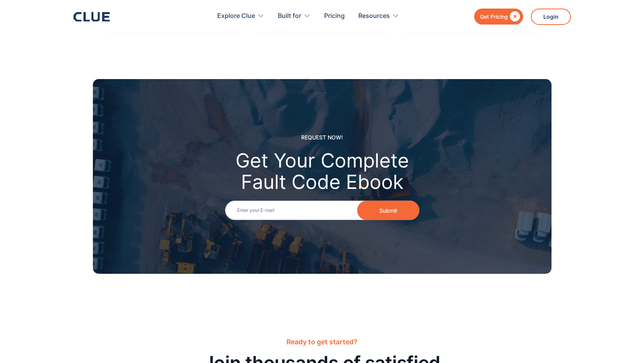  Describe the element at coordinates (323, 210) in the screenshot. I see `input: Enter your E-mail` at that location.